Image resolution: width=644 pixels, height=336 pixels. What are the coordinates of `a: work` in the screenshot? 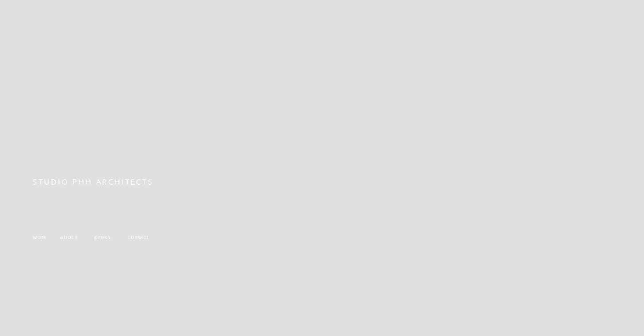 It's located at (39, 237).